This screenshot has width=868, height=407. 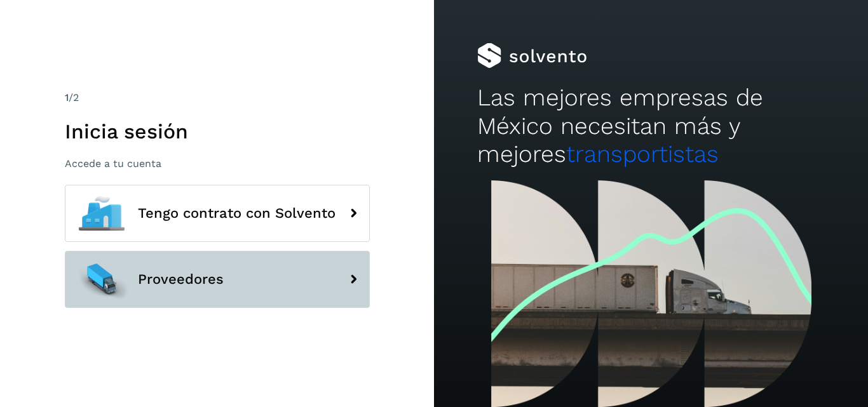 I want to click on h2: Las mejores empresas de México necesitan más y mejores, so click(x=650, y=125).